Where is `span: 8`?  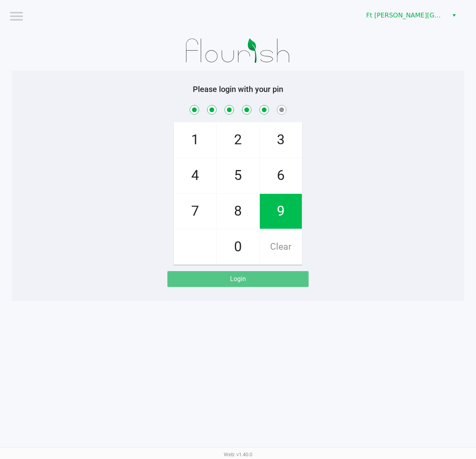
span: 8 is located at coordinates (238, 212).